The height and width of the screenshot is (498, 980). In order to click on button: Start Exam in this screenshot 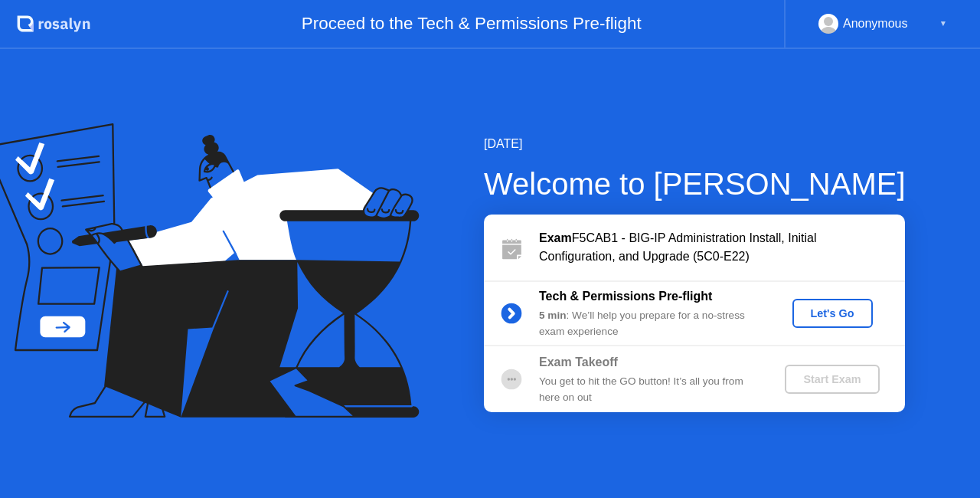, I will do `click(831, 379)`.